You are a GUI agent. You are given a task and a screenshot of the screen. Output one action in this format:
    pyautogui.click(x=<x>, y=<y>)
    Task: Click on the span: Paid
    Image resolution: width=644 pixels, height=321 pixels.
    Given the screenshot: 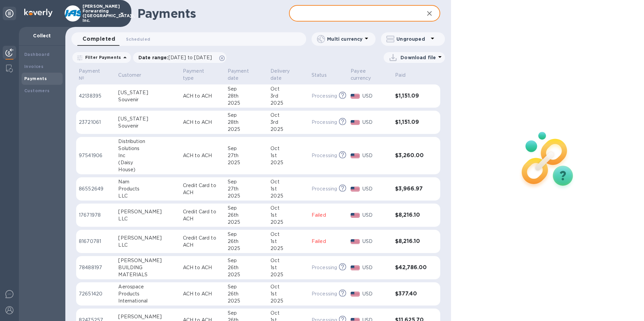 What is the action you would take?
    pyautogui.click(x=404, y=75)
    